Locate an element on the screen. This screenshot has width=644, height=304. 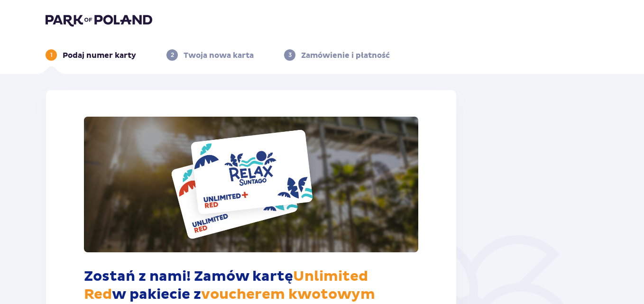
img: Park of Poland logo is located at coordinates (99, 20).